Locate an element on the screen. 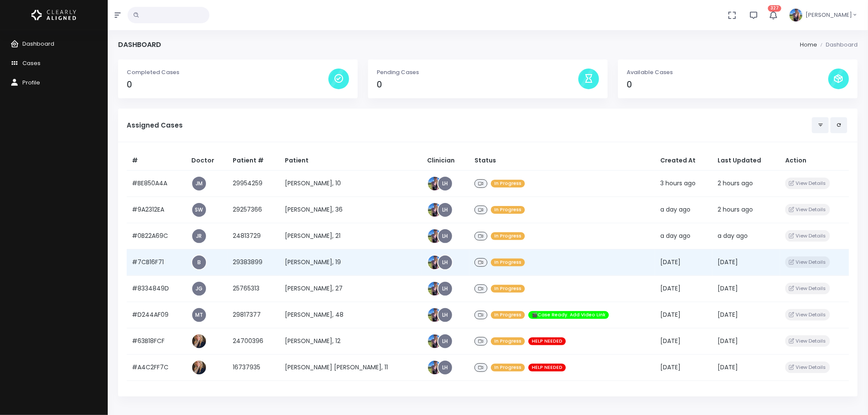  span: JG is located at coordinates (199, 289).